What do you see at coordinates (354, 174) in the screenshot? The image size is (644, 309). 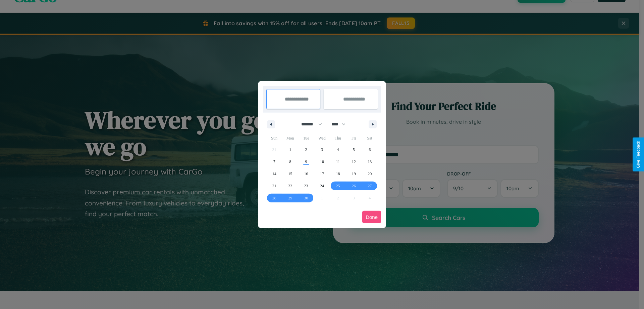 I see `button: 19` at bounding box center [354, 174].